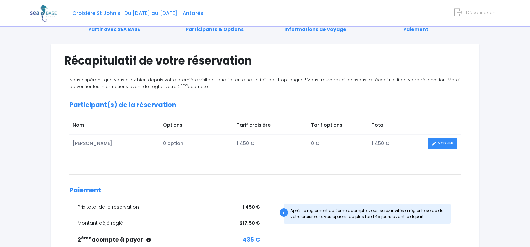  Describe the element at coordinates (169, 240) in the screenshot. I see `div: 2 acompte à payer` at that location.